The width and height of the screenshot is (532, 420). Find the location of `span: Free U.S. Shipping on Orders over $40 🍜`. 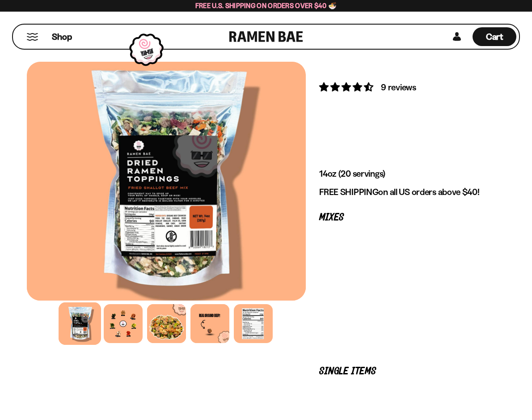

span: Free U.S. Shipping on Orders over $40 🍜 is located at coordinates (266, 6).